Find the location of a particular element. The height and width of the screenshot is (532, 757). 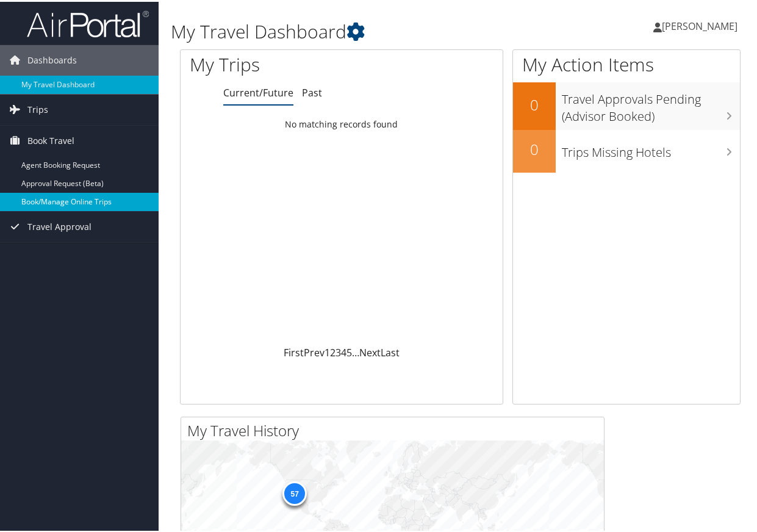

h3: Trips Missing Hotels is located at coordinates (651, 147).